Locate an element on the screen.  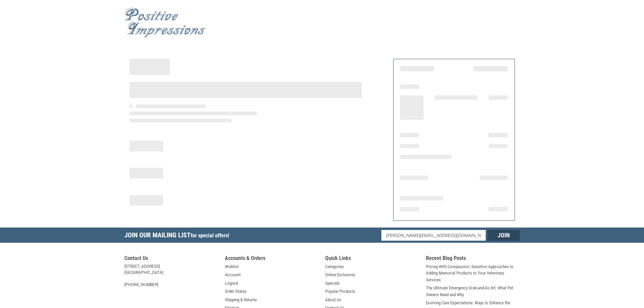
a: Logout is located at coordinates (231, 283).